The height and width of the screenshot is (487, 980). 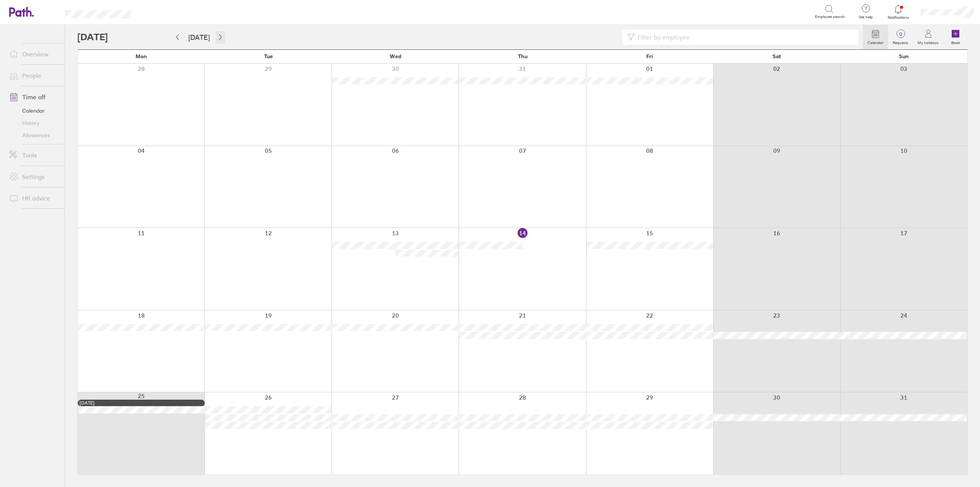 What do you see at coordinates (866, 17) in the screenshot?
I see `span: Get help` at bounding box center [866, 17].